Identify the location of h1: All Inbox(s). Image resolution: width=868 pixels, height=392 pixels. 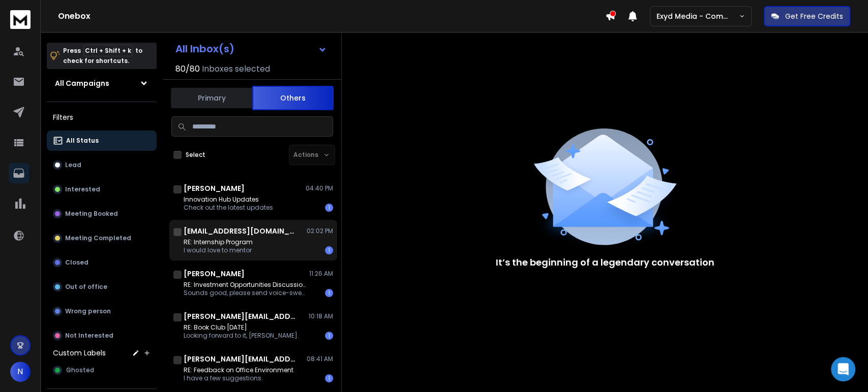
(205, 49).